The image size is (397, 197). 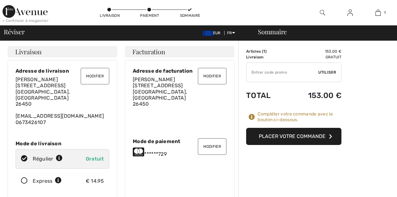 I want to click on div: < Continuer à magasiner, so click(x=25, y=21).